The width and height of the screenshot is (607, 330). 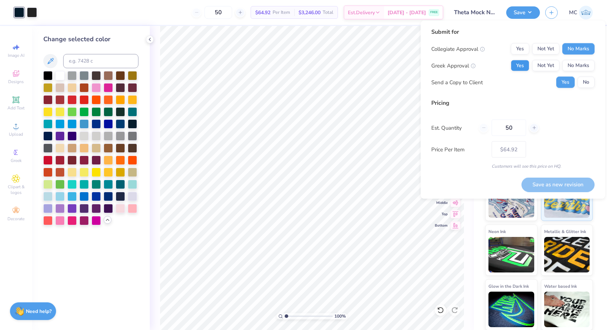 I want to click on span: FREE, so click(x=434, y=12).